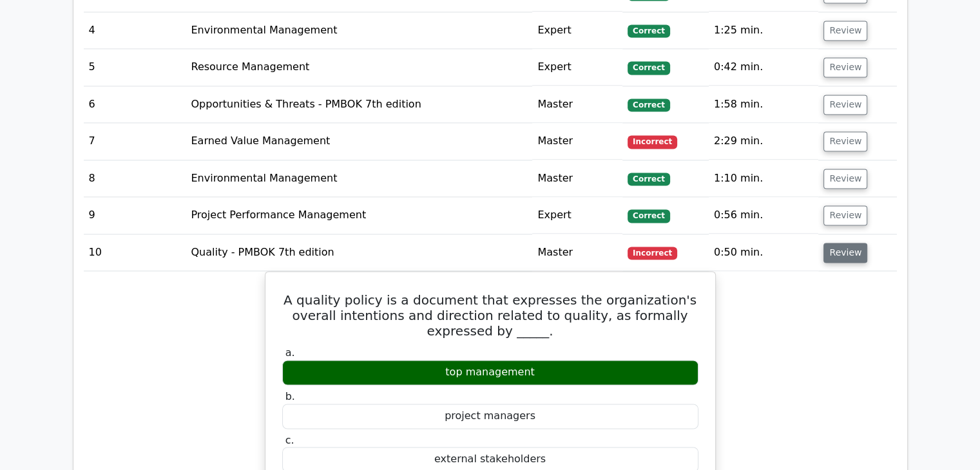 The height and width of the screenshot is (470, 980). Describe the element at coordinates (358, 141) in the screenshot. I see `td: Earned Value Management` at that location.